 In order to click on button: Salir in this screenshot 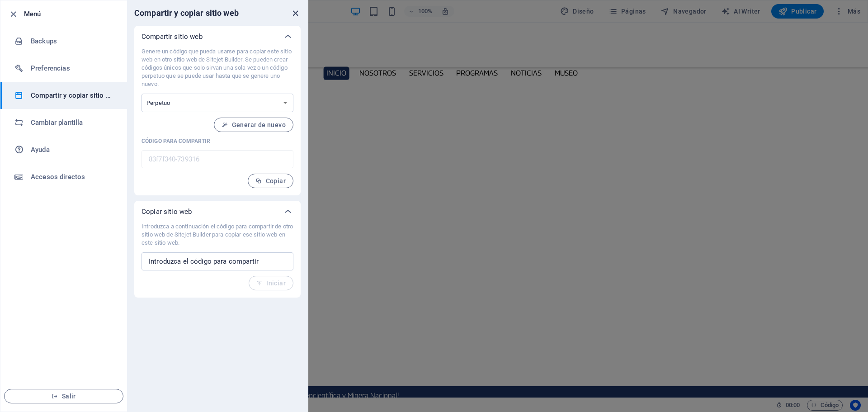, I will do `click(64, 396)`.